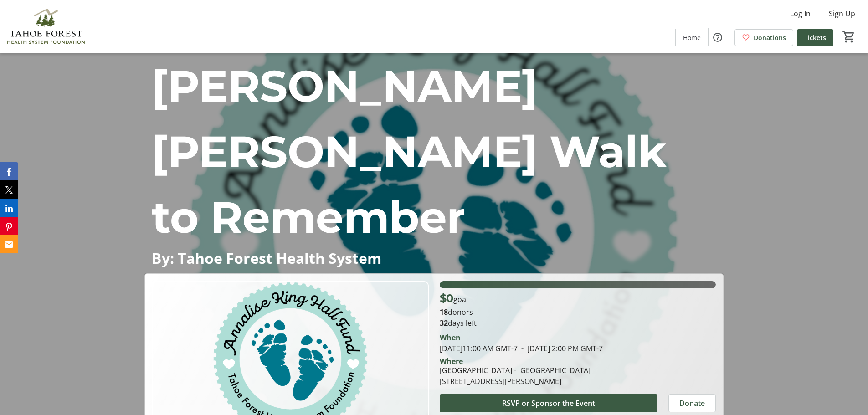  Describe the element at coordinates (800, 13) in the screenshot. I see `button: Log In` at that location.